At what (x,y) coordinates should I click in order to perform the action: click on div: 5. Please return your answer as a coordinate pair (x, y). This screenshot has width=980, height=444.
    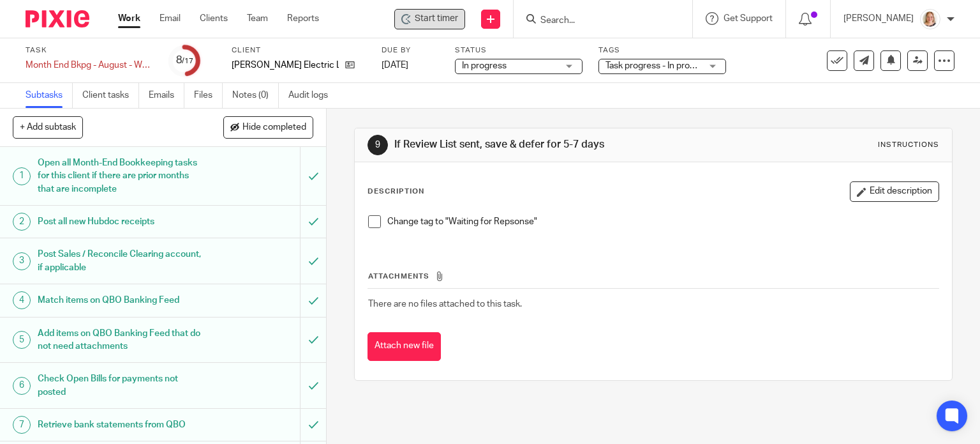
    Looking at the image, I should click on (22, 340).